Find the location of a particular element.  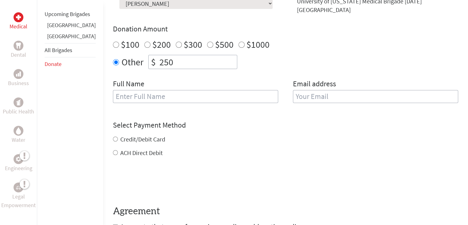

label: Email address is located at coordinates (315, 84).